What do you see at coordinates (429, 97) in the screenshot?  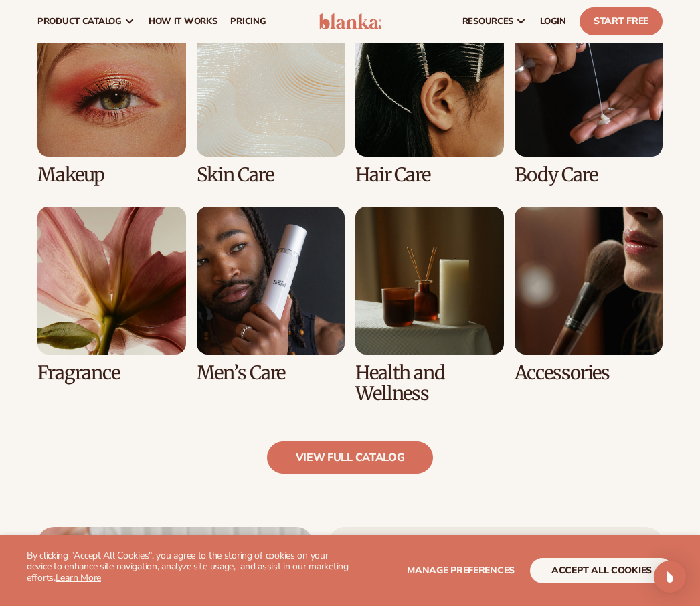 I see `div: 3 / 8` at bounding box center [429, 97].